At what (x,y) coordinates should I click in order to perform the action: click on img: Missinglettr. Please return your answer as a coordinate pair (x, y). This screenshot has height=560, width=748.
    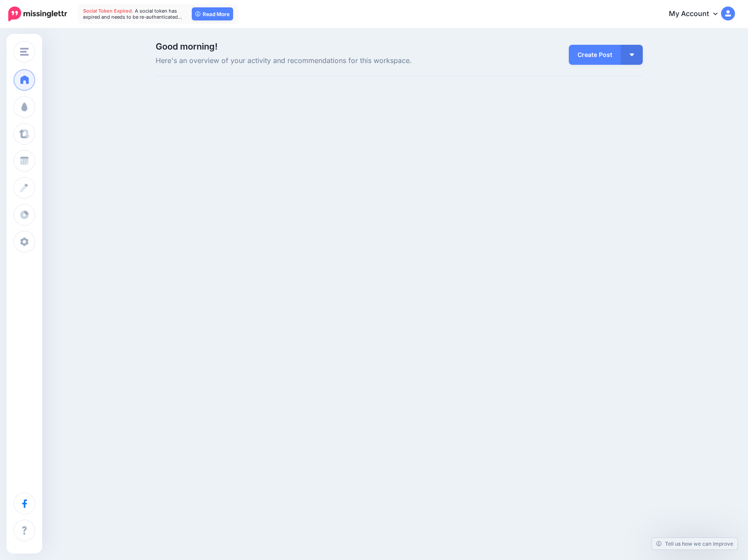
    Looking at the image, I should click on (37, 14).